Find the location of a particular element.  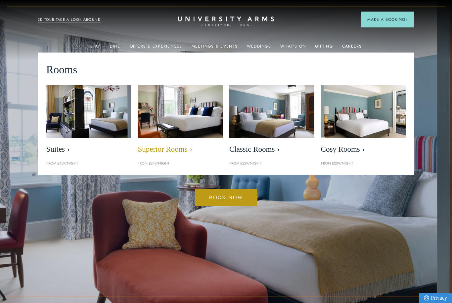

a: image-21e87f5add22128270780cf7737b92e839d7d65d-400x250-jpg Suites is located at coordinates (89, 121).